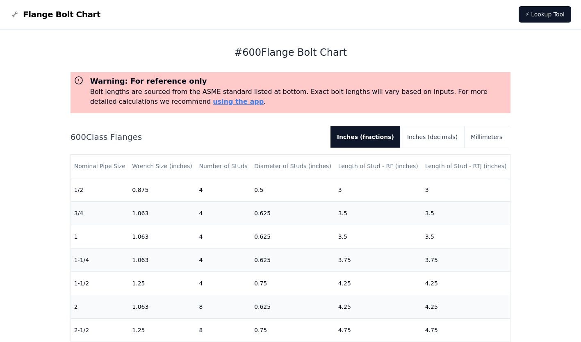 The height and width of the screenshot is (342, 581). Describe the element at coordinates (162, 189) in the screenshot. I see `td: 0.875` at that location.